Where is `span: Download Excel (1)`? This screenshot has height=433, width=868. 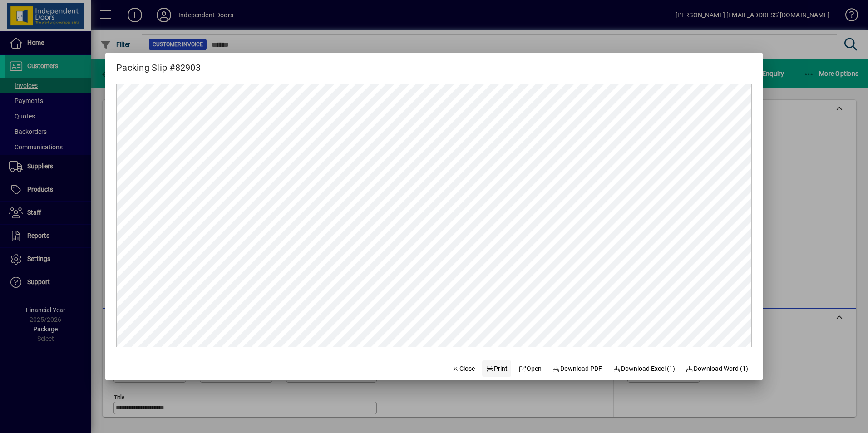 span: Download Excel (1) is located at coordinates (644, 368).